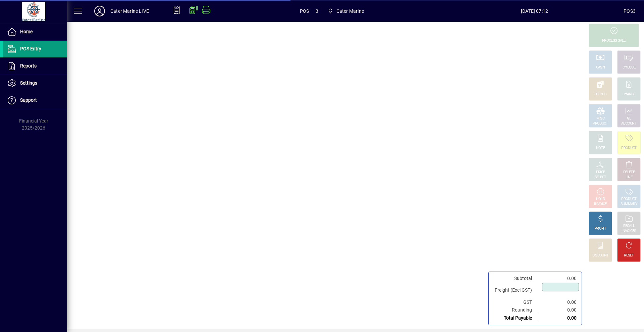 This screenshot has height=332, width=644. I want to click on div: PROCESS SALE, so click(614, 40).